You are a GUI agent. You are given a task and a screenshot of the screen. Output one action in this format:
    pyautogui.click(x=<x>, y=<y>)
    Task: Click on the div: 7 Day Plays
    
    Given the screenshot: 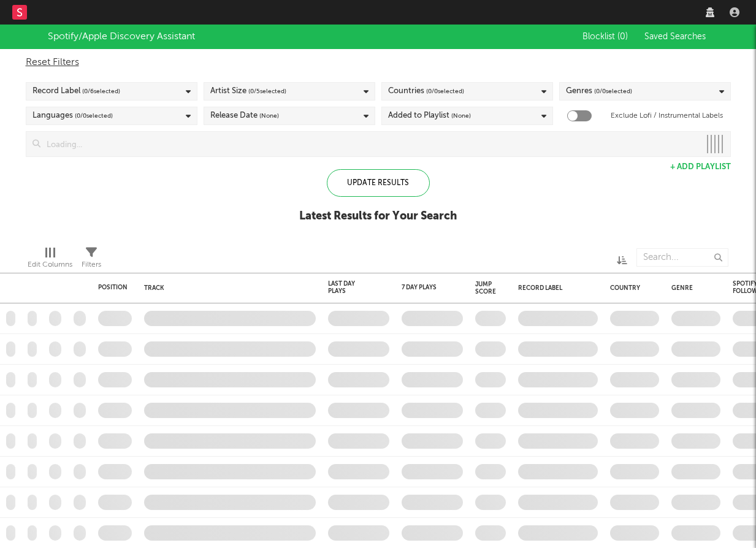 What is the action you would take?
    pyautogui.click(x=423, y=288)
    